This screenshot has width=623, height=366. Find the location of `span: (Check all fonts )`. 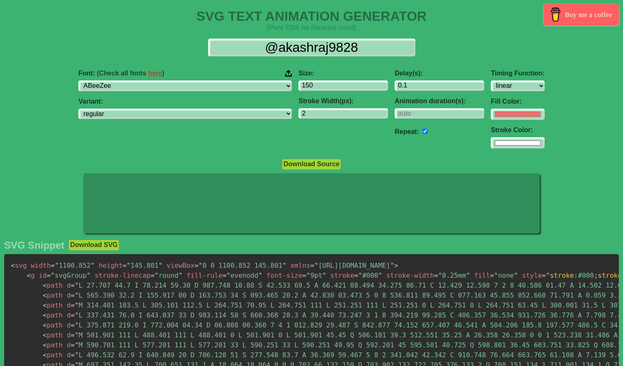

span: (Check all fonts ) is located at coordinates (131, 73).